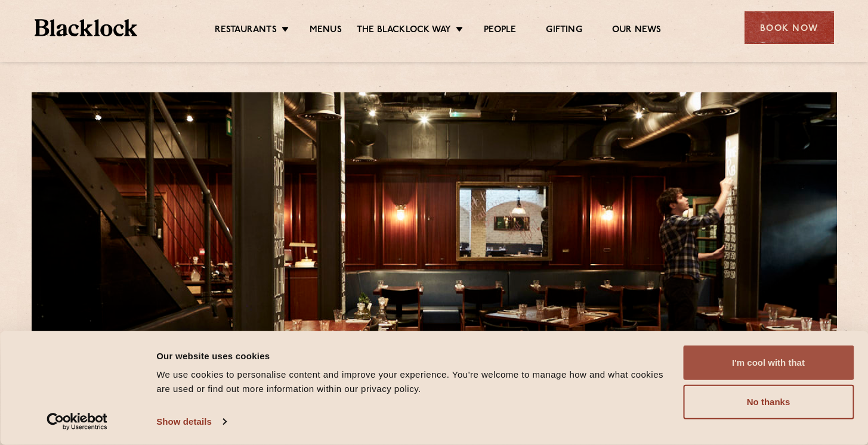 Image resolution: width=868 pixels, height=445 pixels. What do you see at coordinates (637, 31) in the screenshot?
I see `a: Our News` at bounding box center [637, 31].